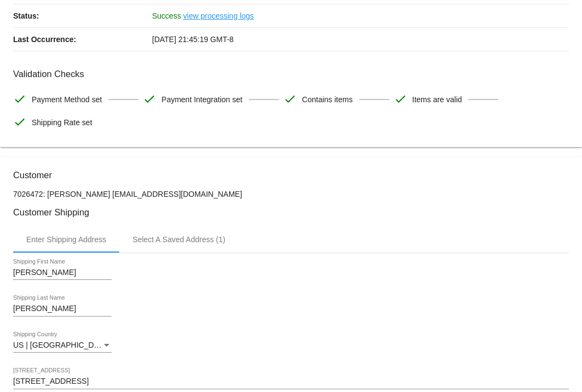 The height and width of the screenshot is (392, 582). What do you see at coordinates (291, 382) in the screenshot?
I see `input: Shipping Street 1` at bounding box center [291, 382].